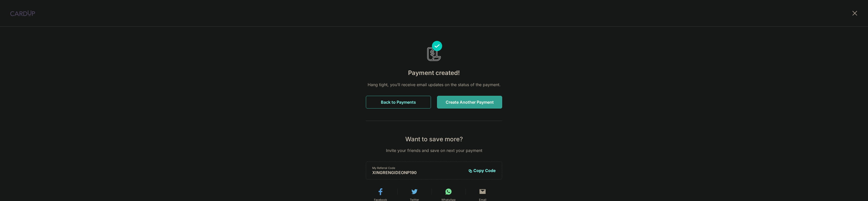  What do you see at coordinates (434, 73) in the screenshot?
I see `h4: Payment created!` at bounding box center [434, 73].